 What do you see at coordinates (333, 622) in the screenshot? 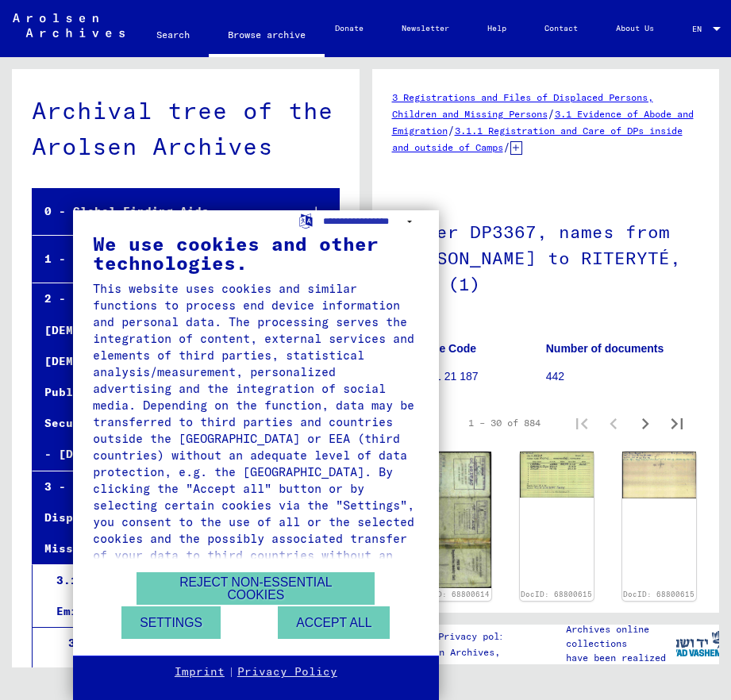
I see `button: Accept all` at bounding box center [333, 622].